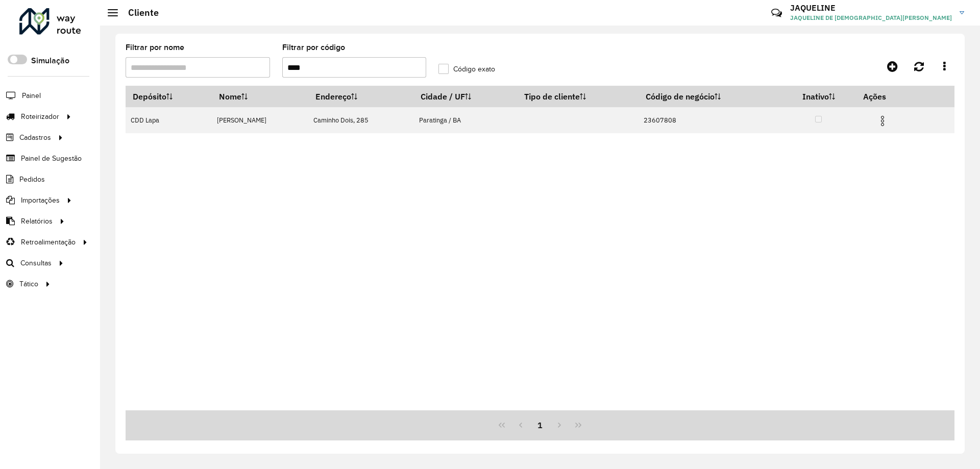  What do you see at coordinates (466, 96) in the screenshot?
I see `th: Cidade / UF` at bounding box center [466, 96].